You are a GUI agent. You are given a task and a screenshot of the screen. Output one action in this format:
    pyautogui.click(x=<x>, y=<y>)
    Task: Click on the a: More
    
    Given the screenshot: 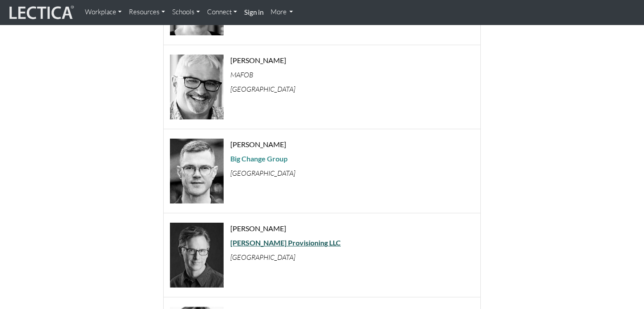 What is the action you would take?
    pyautogui.click(x=282, y=12)
    